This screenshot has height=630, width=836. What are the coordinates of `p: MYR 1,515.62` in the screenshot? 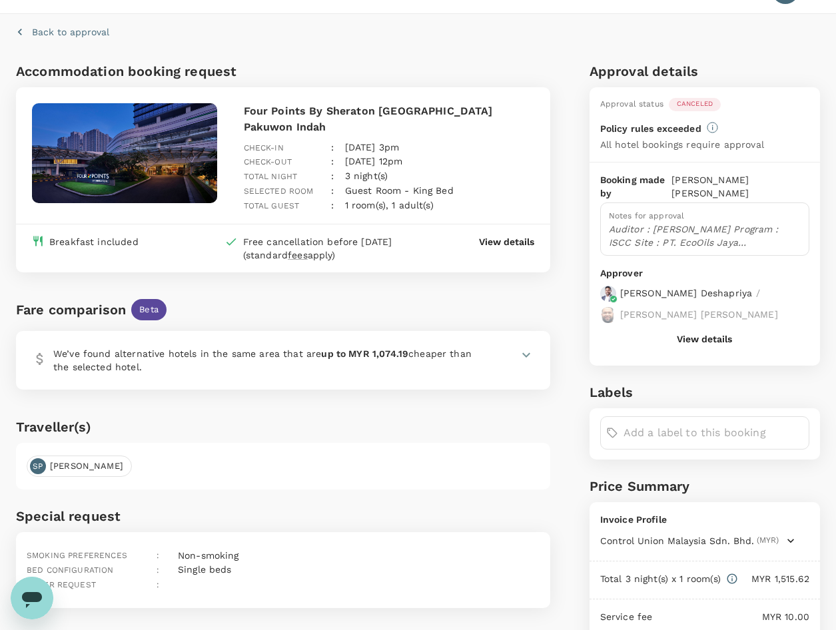 It's located at (773, 579).